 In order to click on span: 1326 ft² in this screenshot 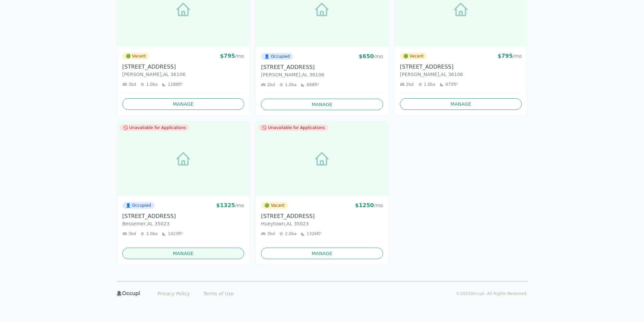, I will do `click(314, 234)`.